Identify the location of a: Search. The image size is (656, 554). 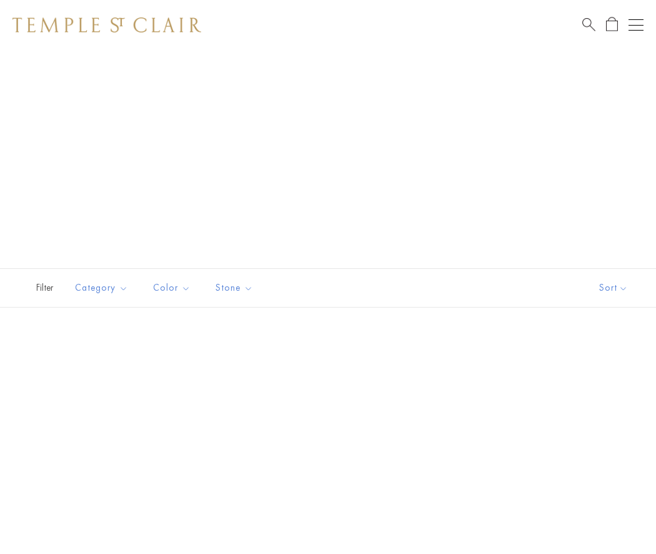
(588, 24).